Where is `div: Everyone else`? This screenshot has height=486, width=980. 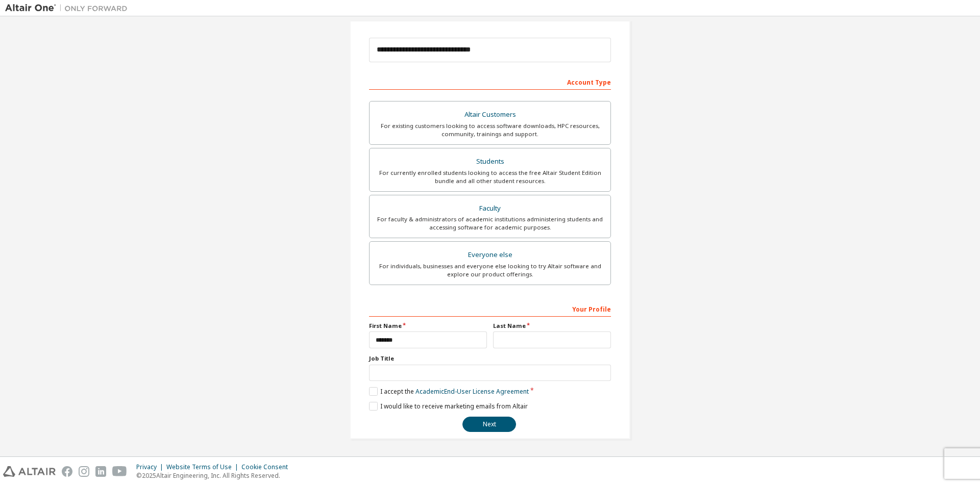 div: Everyone else is located at coordinates (490, 255).